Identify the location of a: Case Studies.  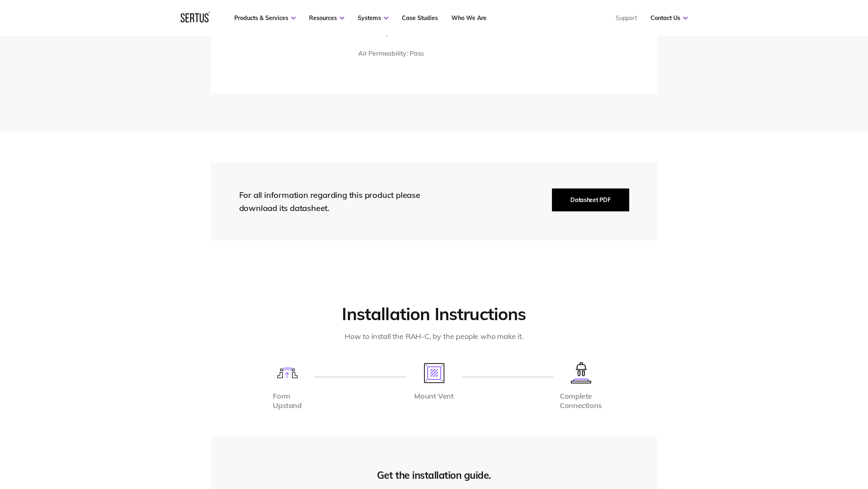
(420, 18).